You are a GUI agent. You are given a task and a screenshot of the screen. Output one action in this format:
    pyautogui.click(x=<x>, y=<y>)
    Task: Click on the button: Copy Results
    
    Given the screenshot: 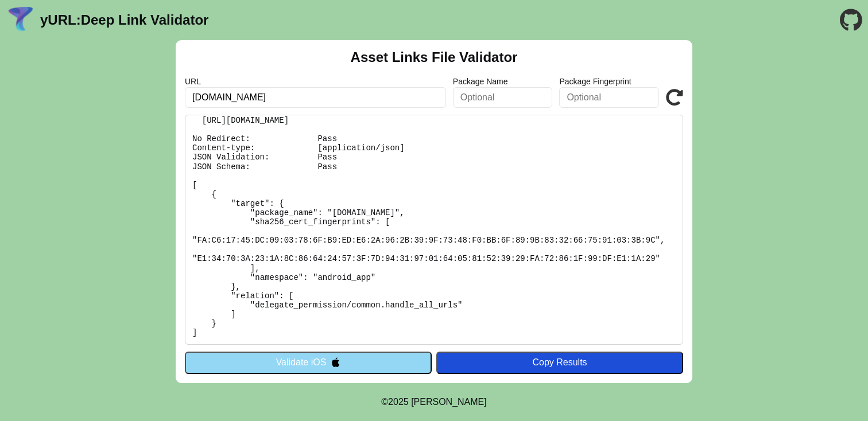 What is the action you would take?
    pyautogui.click(x=560, y=363)
    